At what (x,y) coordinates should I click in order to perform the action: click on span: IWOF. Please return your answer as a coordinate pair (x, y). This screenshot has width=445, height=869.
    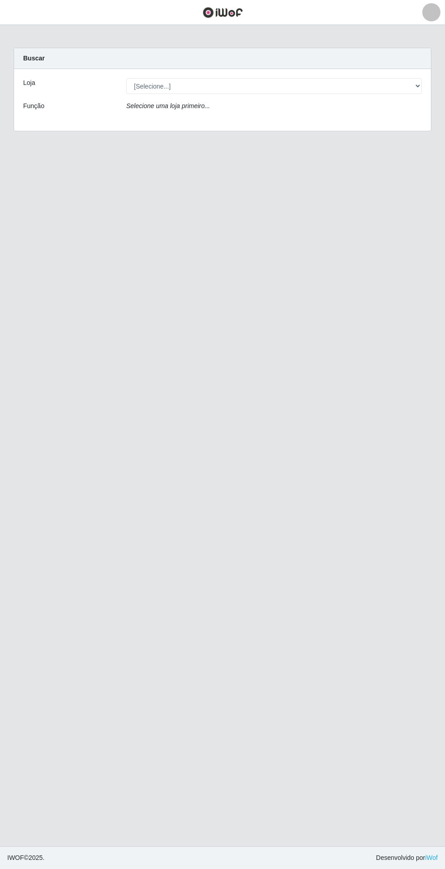
    Looking at the image, I should click on (15, 857).